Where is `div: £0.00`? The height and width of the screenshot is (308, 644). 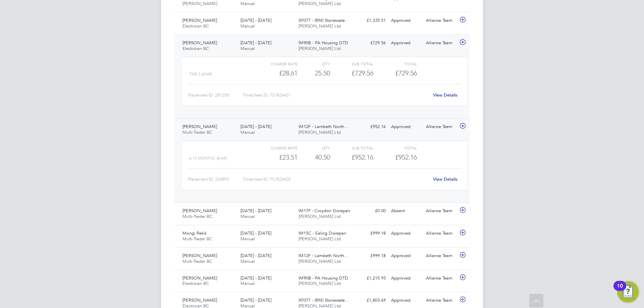 div: £0.00 is located at coordinates (371, 211).